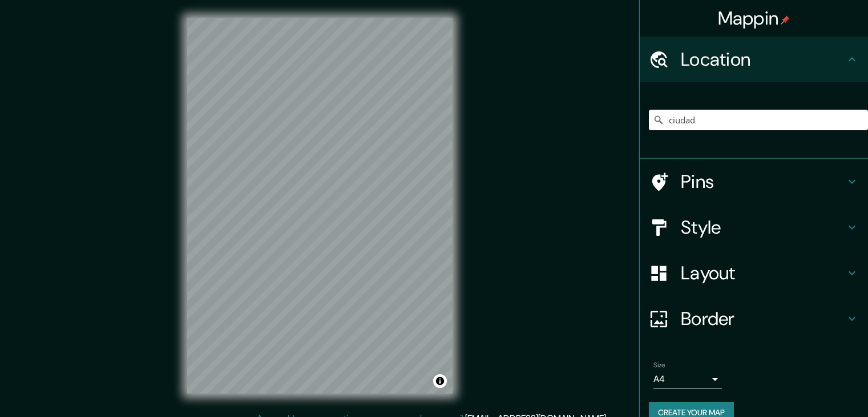 The image size is (868, 417). What do you see at coordinates (785, 20) in the screenshot?
I see `img: pin-icon.png` at bounding box center [785, 20].